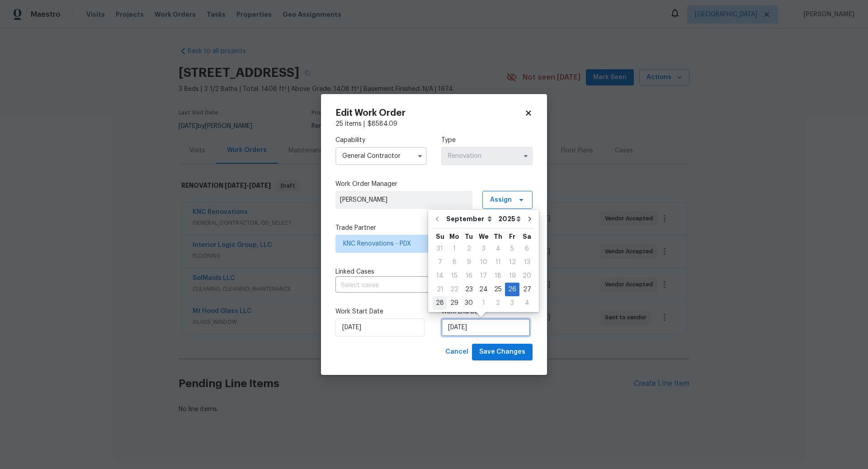  Describe the element at coordinates (530, 219) in the screenshot. I see `button: Go to next month` at that location.